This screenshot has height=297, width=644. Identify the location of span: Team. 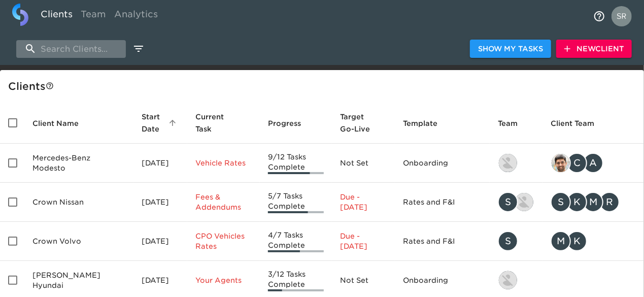
(514, 123).